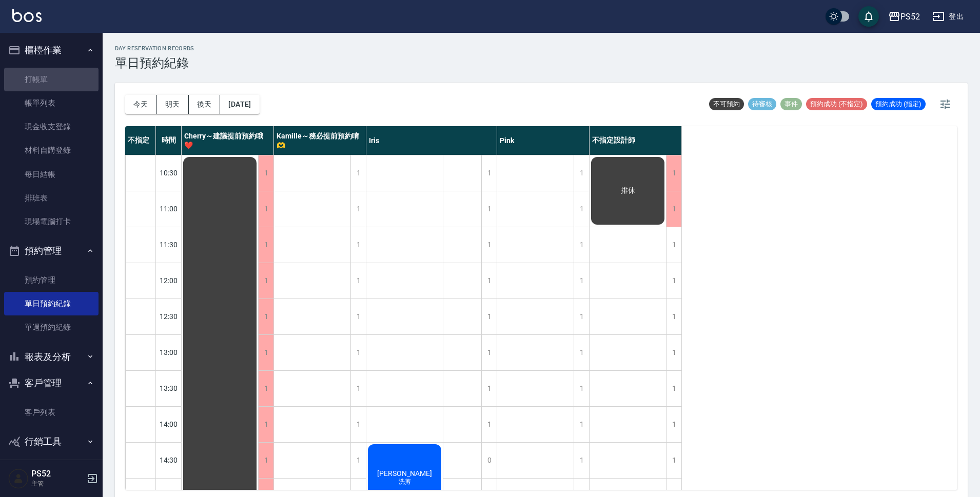 Image resolution: width=980 pixels, height=497 pixels. I want to click on div: 13:00, so click(169, 352).